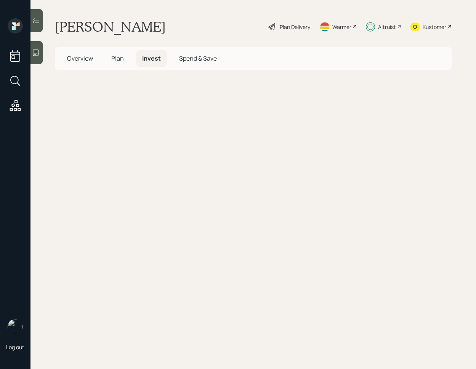  Describe the element at coordinates (15, 326) in the screenshot. I see `img: retirable_logo.png` at that location.